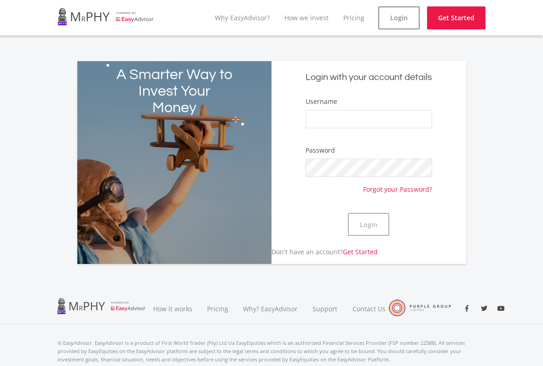 Image resolution: width=543 pixels, height=366 pixels. I want to click on a: Contact Us, so click(369, 309).